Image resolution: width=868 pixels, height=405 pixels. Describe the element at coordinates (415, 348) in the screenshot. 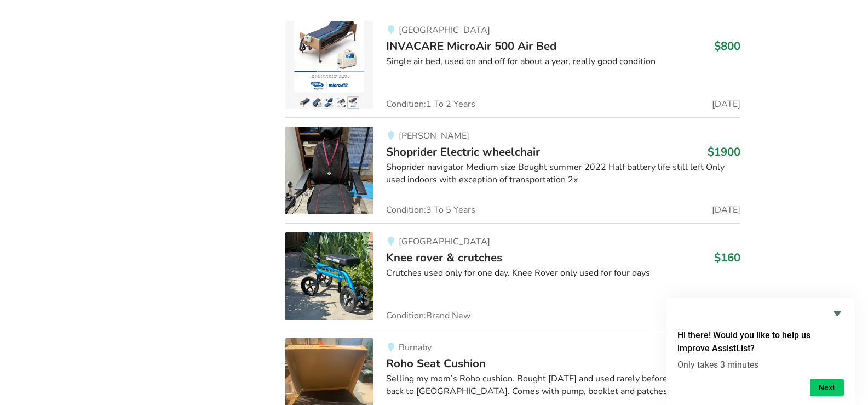

I see `span: Burnaby` at that location.